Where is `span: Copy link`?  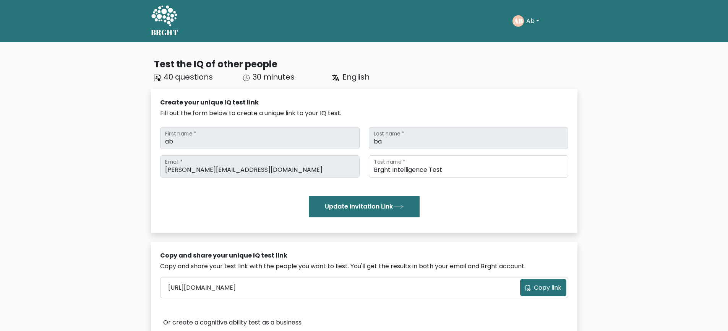 span: Copy link is located at coordinates (548, 287).